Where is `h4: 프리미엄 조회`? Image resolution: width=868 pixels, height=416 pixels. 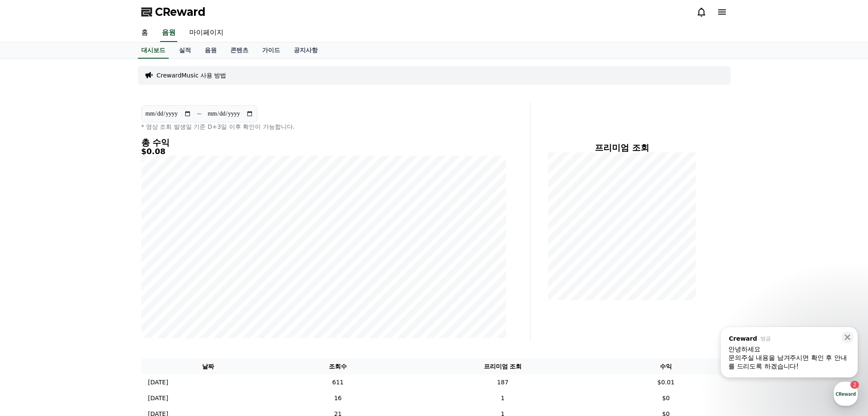
h4: 프리미엄 조회 is located at coordinates (622, 147).